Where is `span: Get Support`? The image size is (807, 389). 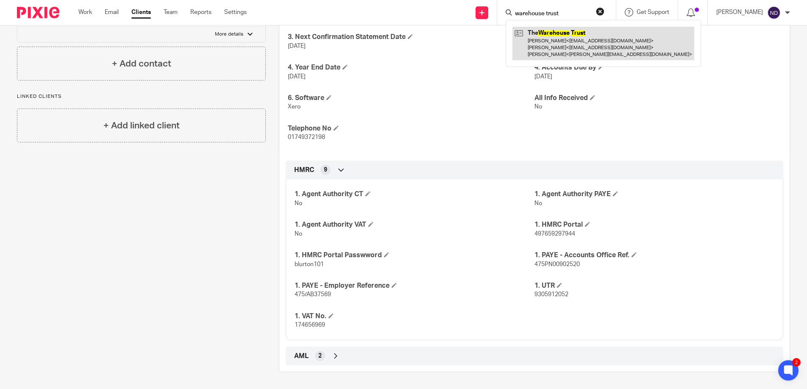
span: Get Support is located at coordinates (653, 12).